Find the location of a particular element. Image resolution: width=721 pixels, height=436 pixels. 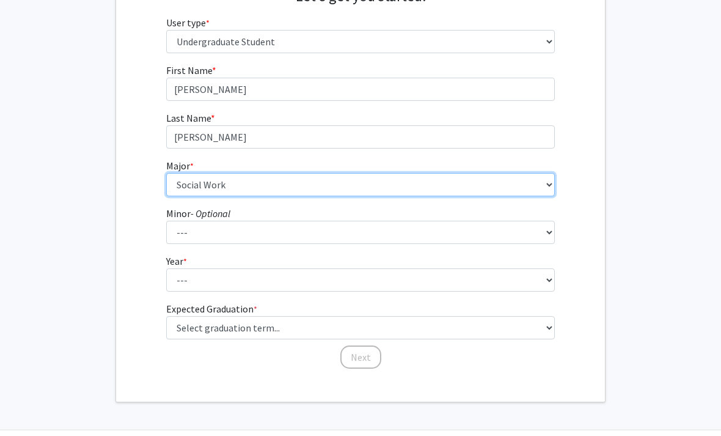

span: Last Name is located at coordinates (188, 118).